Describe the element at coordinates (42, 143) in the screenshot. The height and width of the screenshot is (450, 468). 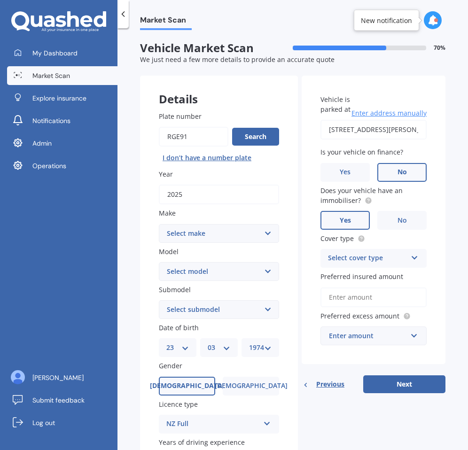
I see `span: Admin` at that location.